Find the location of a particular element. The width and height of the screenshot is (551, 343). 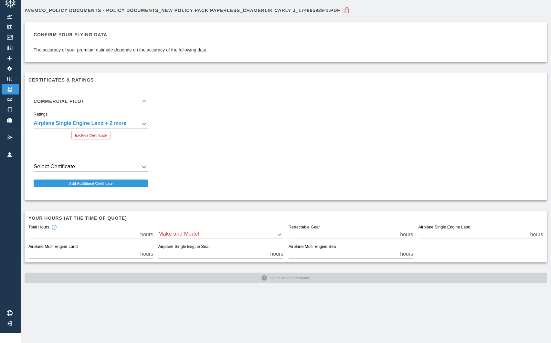

svg: Total hours in fixed-wing aircraft is located at coordinates (54, 227).